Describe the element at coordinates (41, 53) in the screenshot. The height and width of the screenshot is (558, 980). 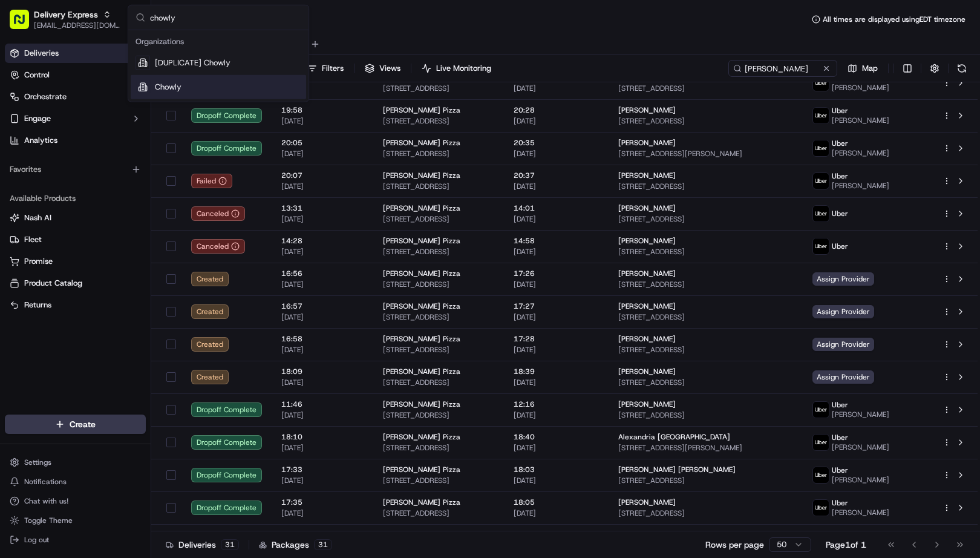
I see `span: Deliveries` at that location.